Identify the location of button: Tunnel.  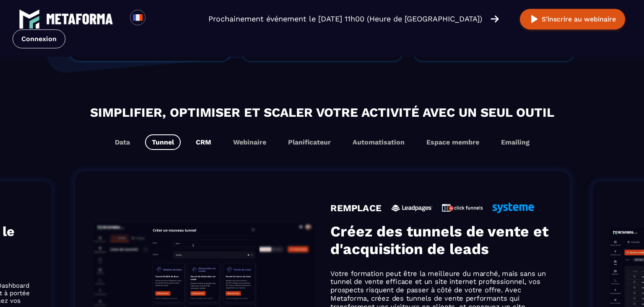
(163, 142).